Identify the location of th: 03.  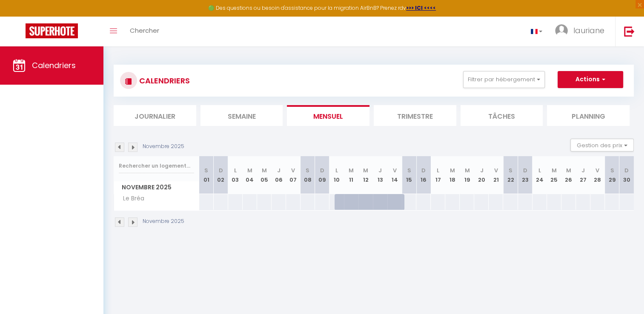
(236, 175).